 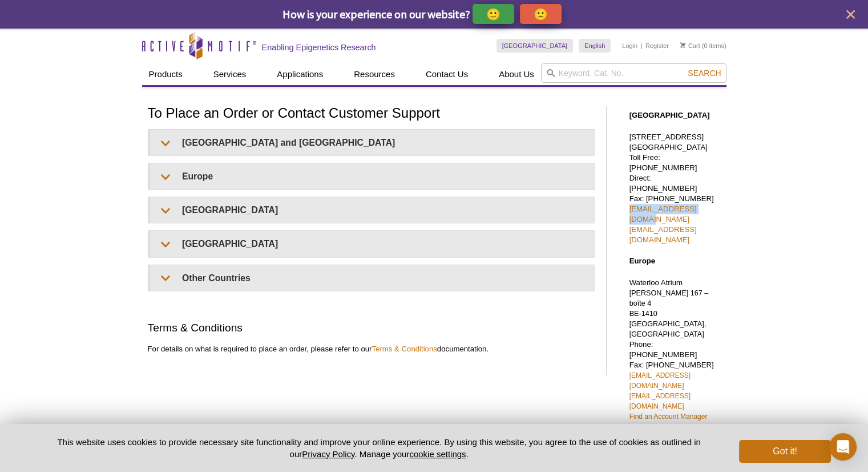 I want to click on a: Contact Us, so click(x=447, y=74).